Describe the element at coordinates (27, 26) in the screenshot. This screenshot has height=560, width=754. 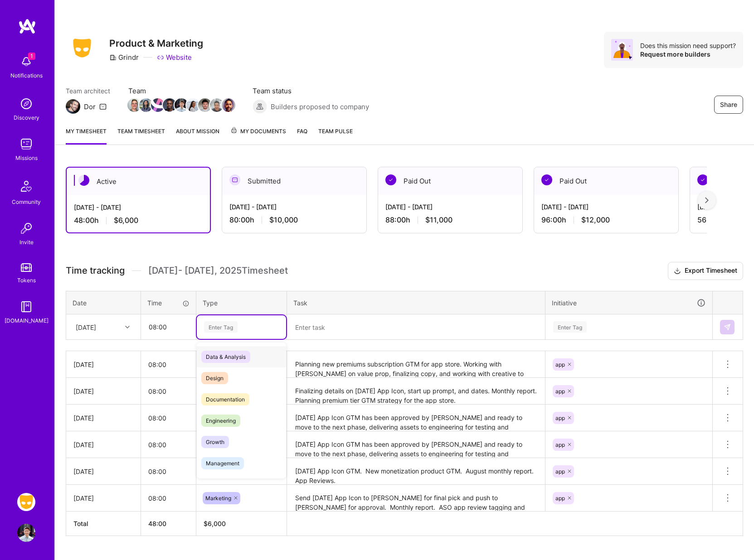
I see `img: logo` at that location.